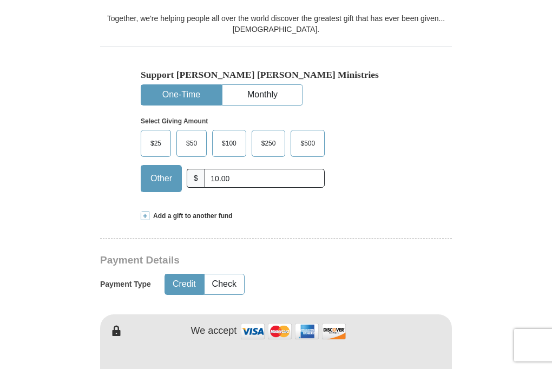 The width and height of the screenshot is (552, 369). I want to click on span: $100, so click(229, 144).